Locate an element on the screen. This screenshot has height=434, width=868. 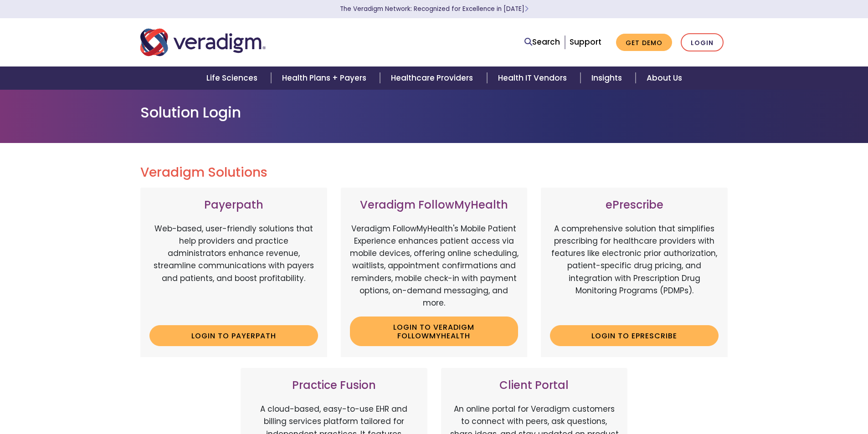
a: Support is located at coordinates (586, 42).